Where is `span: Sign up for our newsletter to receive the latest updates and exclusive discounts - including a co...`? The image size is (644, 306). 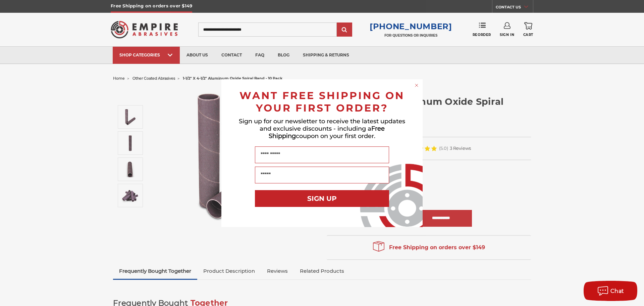
span: Sign up for our newsletter to receive the latest updates and exclusive discounts - including a co... is located at coordinates (322, 129).